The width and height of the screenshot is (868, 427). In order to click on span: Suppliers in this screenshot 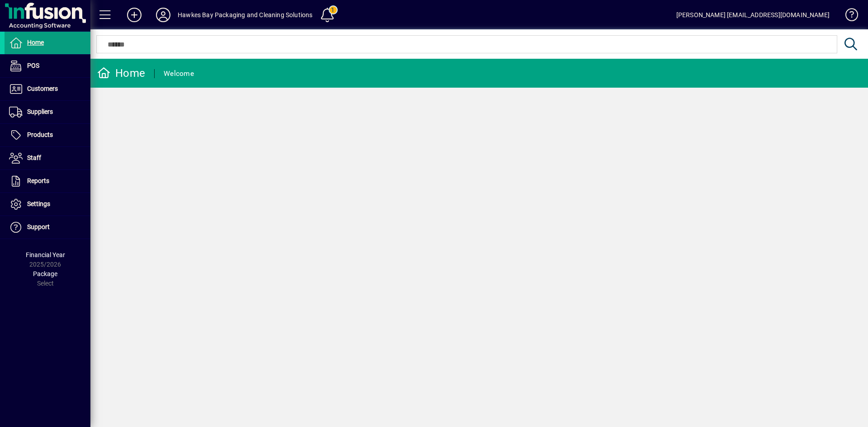, I will do `click(40, 112)`.